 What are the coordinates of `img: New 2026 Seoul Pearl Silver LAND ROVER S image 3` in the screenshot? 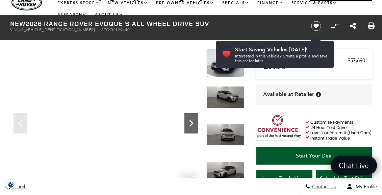 It's located at (225, 135).